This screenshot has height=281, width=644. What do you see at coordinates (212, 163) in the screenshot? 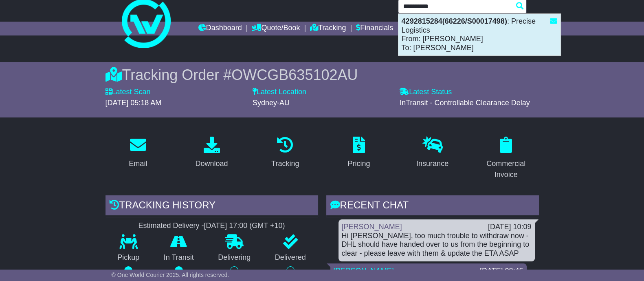
I see `div: Download` at bounding box center [212, 163].